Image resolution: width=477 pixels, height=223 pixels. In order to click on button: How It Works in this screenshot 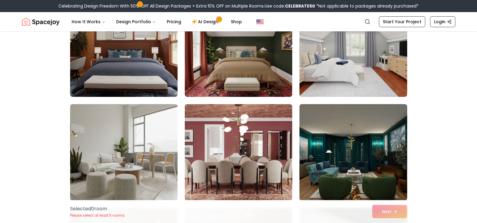, I will do `click(89, 22)`.